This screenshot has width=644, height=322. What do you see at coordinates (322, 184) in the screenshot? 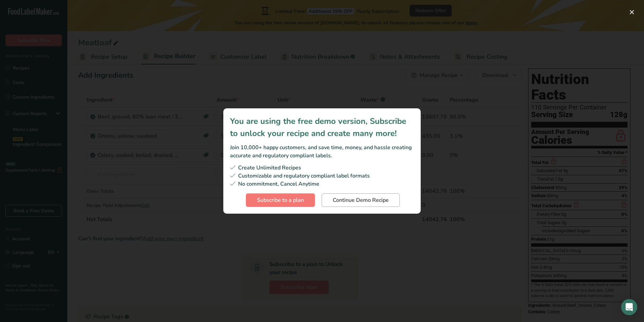
I see `div: No commitment, Cancel Anytime` at bounding box center [322, 184].